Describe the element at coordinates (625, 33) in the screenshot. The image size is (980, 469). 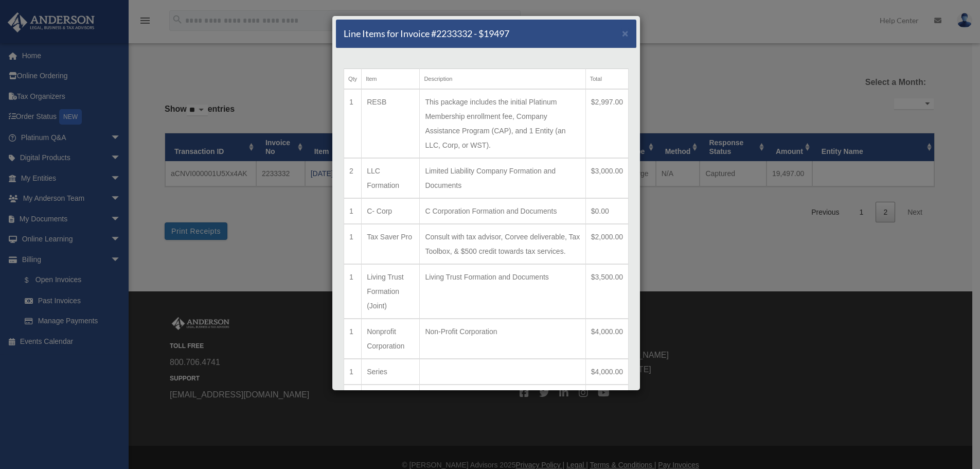
I see `button: Close` at that location.